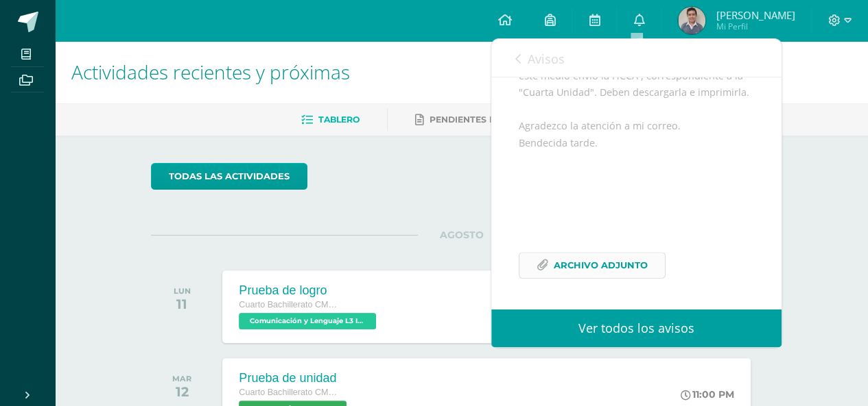 The height and width of the screenshot is (406, 868). What do you see at coordinates (308, 290) in the screenshot?
I see `div: Prueba de logro` at bounding box center [308, 290].